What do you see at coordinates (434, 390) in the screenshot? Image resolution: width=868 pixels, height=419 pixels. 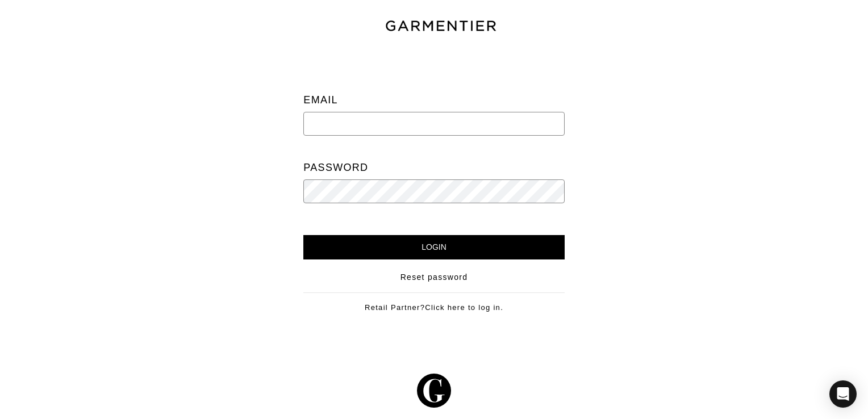 I see `img: g-602364139e5867ba59c769ce4266a9601a3871a1516a6a4c3533f4bc45e69684.svg` at bounding box center [434, 390].